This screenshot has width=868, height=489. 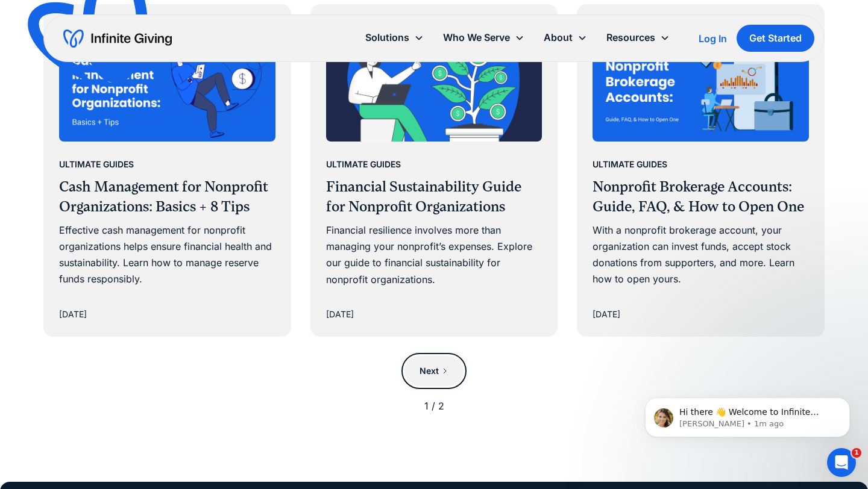 I want to click on h3: Financial Sustainability Guide for Nonprofit Organizations, so click(x=434, y=197).